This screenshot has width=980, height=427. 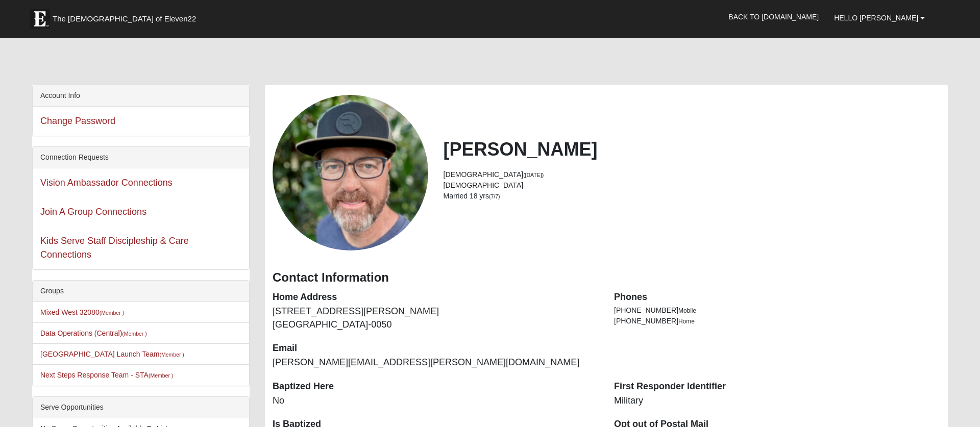 What do you see at coordinates (687, 322) in the screenshot?
I see `span: Home` at bounding box center [687, 322].